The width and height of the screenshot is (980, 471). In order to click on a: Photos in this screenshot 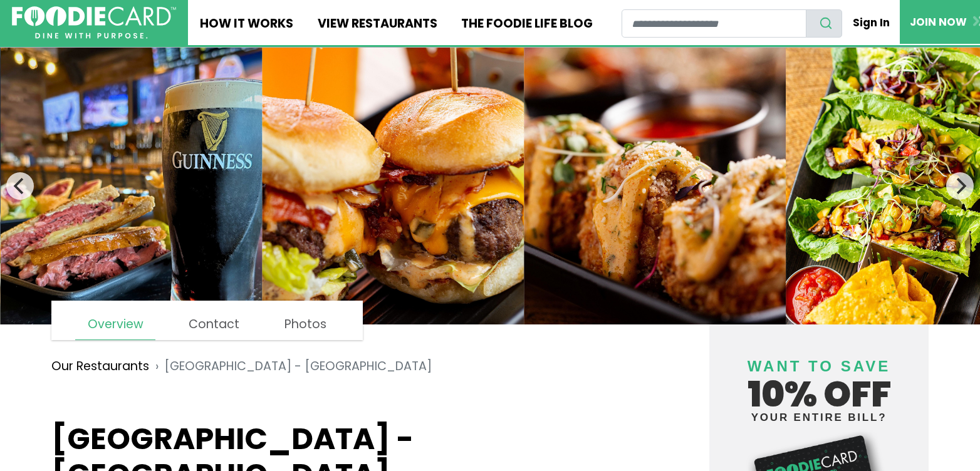, I will do `click(305, 324)`.